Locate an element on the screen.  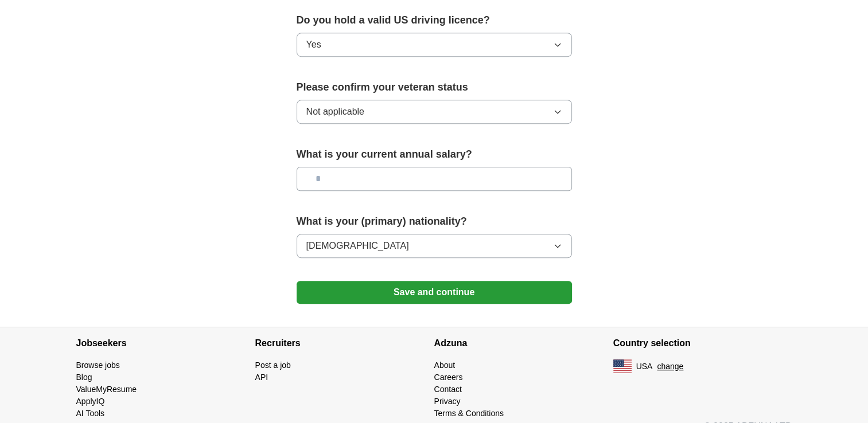
button: Yes is located at coordinates (434, 44).